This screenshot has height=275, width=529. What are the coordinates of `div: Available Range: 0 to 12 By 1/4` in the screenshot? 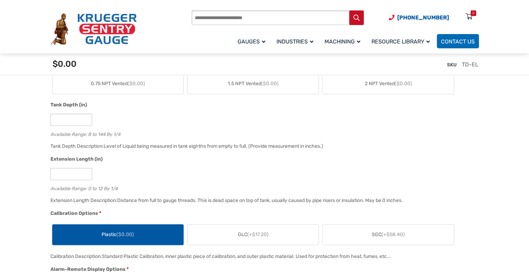 It's located at (263, 187).